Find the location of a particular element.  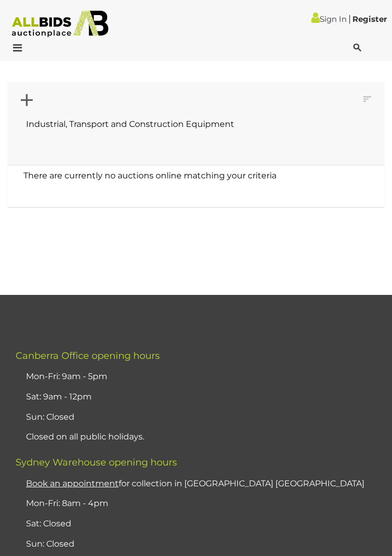

a: Register is located at coordinates (370, 19).